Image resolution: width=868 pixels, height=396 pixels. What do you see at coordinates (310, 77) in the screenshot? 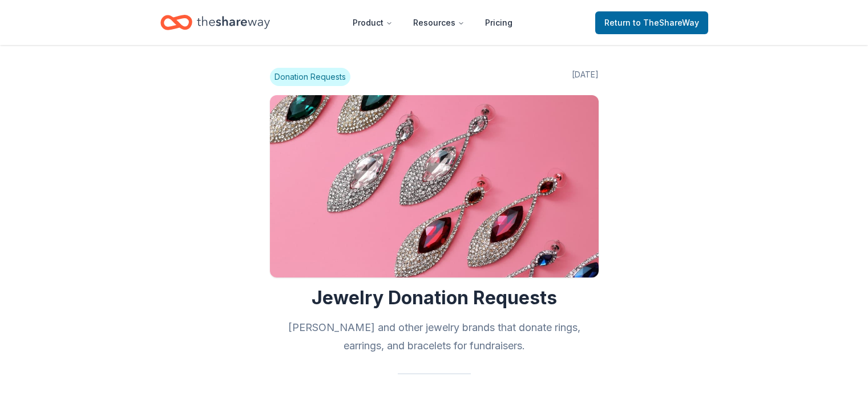
I see `span: Donation Requests` at bounding box center [310, 77].